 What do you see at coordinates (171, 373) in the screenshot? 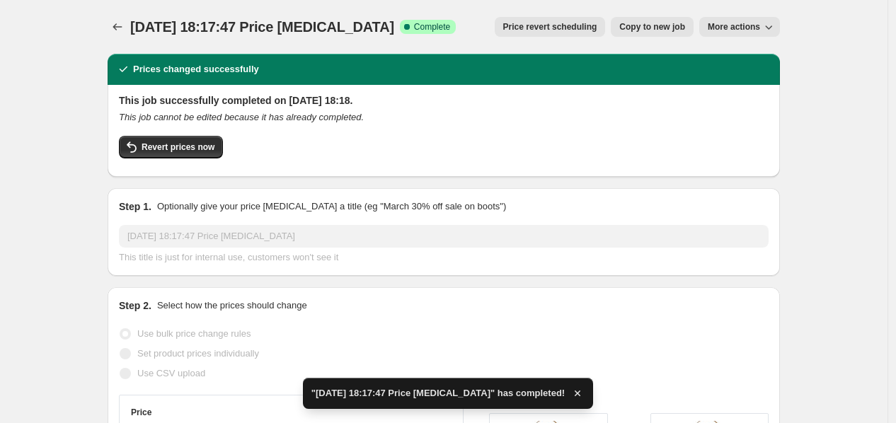
I see `span: Use CSV upload` at bounding box center [171, 373].